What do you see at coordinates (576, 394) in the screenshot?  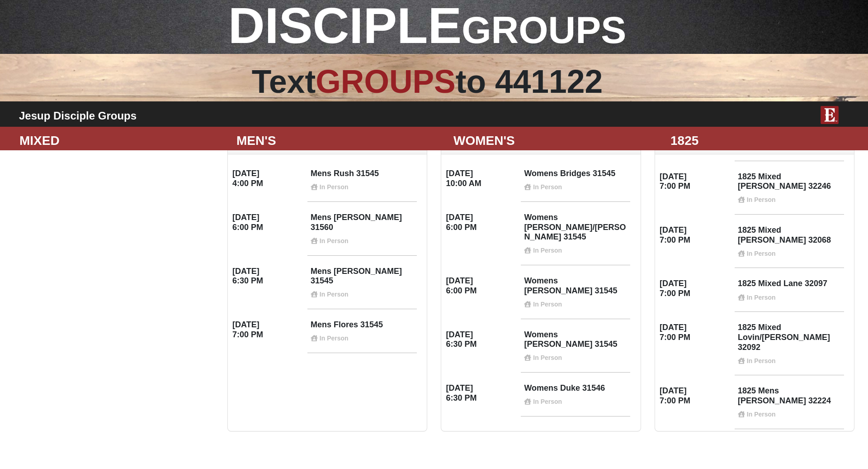 I see `h4: Womens Duke 31546` at bounding box center [576, 394].